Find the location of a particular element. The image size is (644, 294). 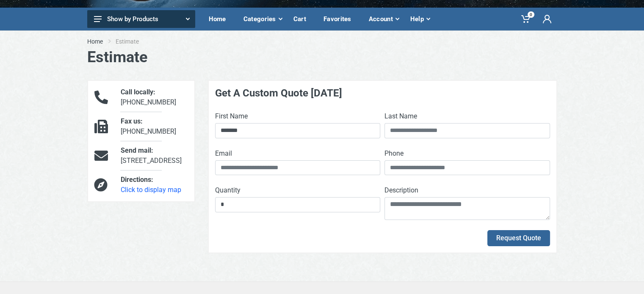

a: 0 is located at coordinates (526, 19).